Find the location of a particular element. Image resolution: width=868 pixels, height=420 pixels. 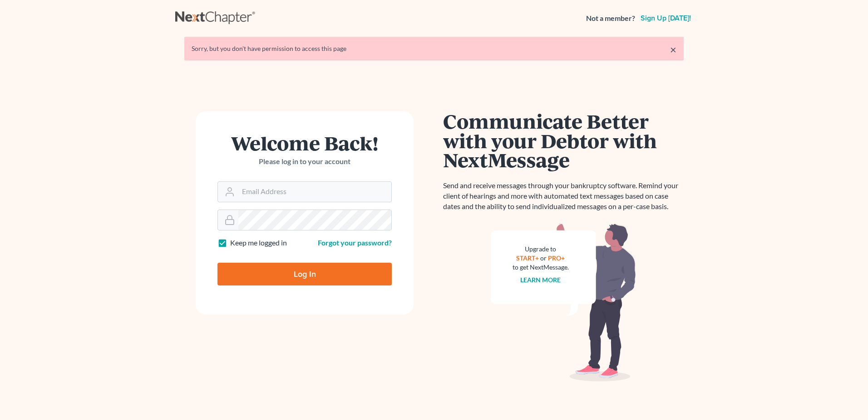

input: Log In is located at coordinates (304, 274).